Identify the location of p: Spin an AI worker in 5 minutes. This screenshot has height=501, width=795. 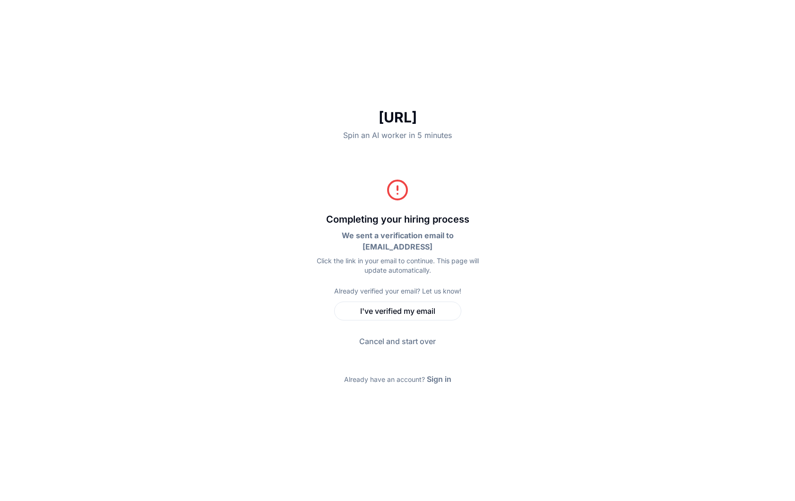
(397, 135).